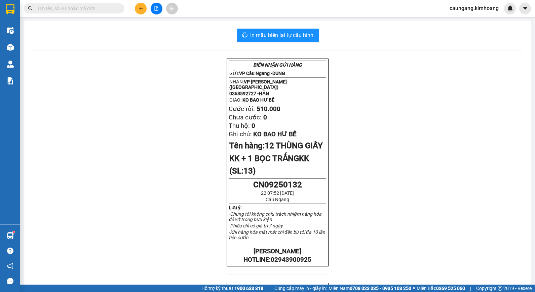 The height and width of the screenshot is (292, 535). What do you see at coordinates (141, 8) in the screenshot?
I see `span: plus` at bounding box center [141, 8].